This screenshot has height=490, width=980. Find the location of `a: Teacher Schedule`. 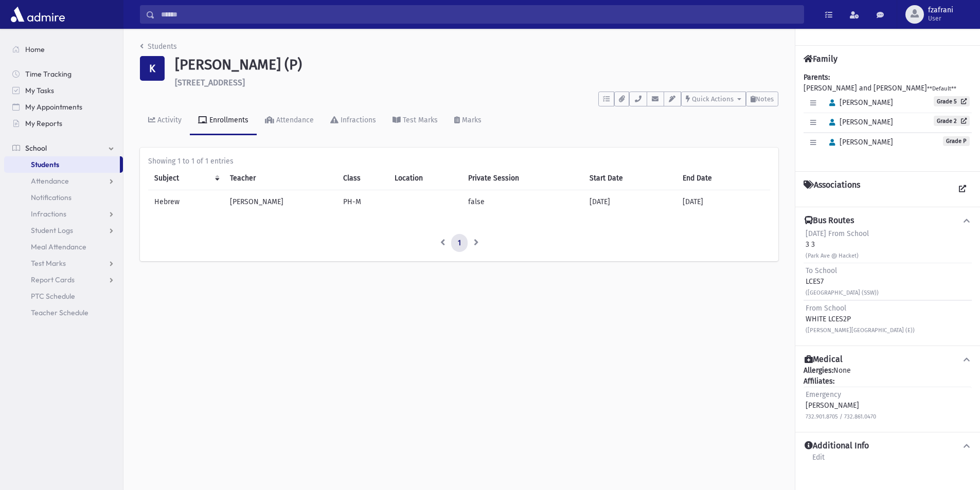

a: Teacher Schedule is located at coordinates (63, 312).